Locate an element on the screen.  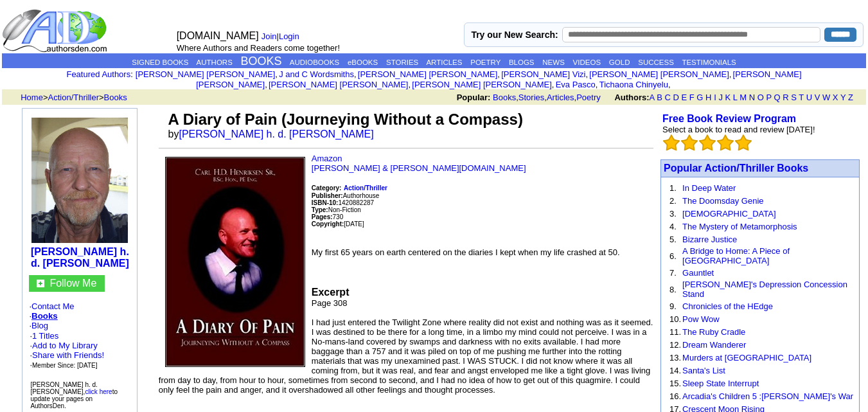
a: Home is located at coordinates (32, 97).